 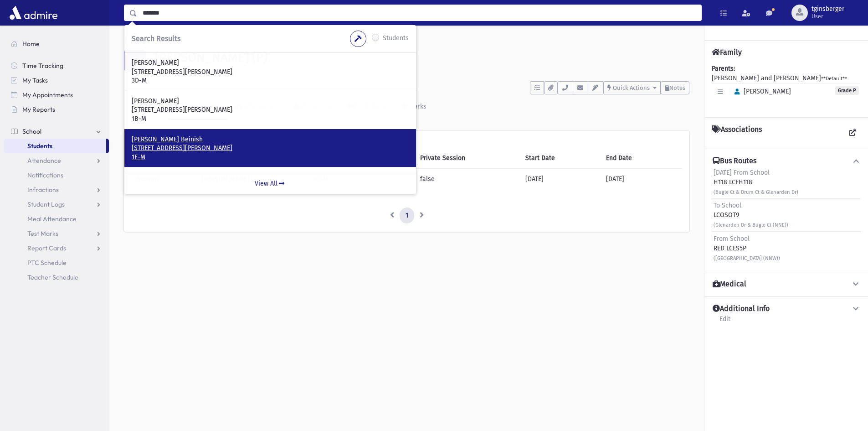 What do you see at coordinates (56, 132) in the screenshot?
I see `a: School` at bounding box center [56, 132].